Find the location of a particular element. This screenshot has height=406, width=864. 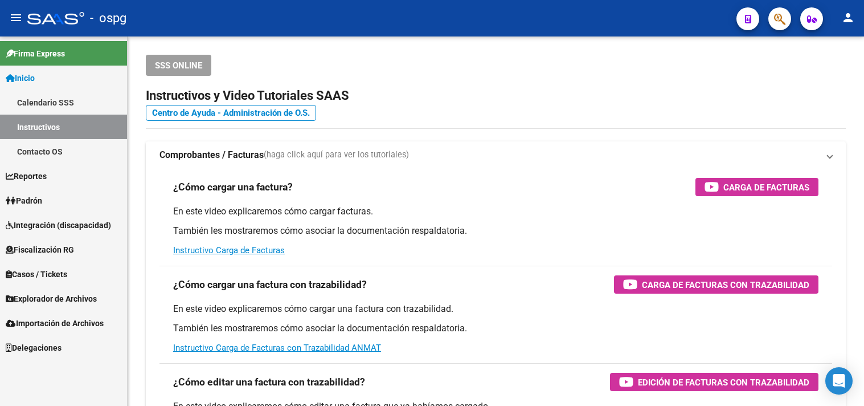

span: SSS ONLINE is located at coordinates (178, 66).